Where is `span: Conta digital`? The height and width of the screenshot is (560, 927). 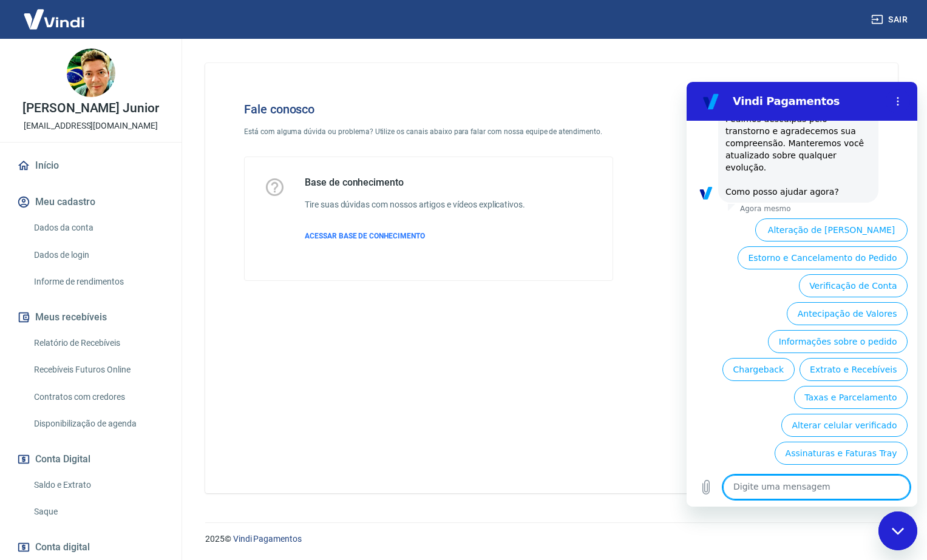 span: Conta digital is located at coordinates (63, 548).